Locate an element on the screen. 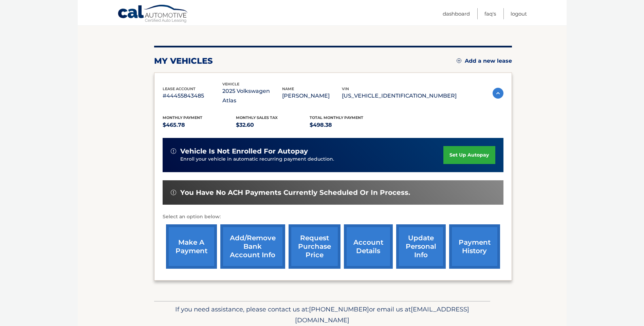 The height and width of the screenshot is (326, 644). span: Total Monthly Payment is located at coordinates (336, 117).